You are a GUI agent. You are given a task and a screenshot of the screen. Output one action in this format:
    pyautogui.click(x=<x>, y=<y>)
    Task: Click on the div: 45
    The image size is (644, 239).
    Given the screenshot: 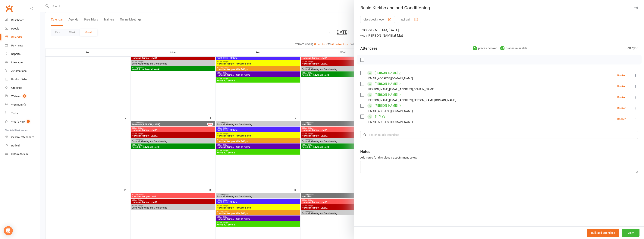 What is the action you would take?
    pyautogui.click(x=502, y=48)
    